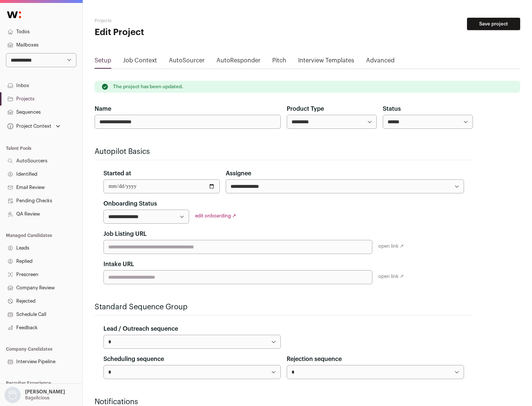 This screenshot has width=532, height=406. Describe the element at coordinates (125, 234) in the screenshot. I see `label: Job Listing URL` at that location.